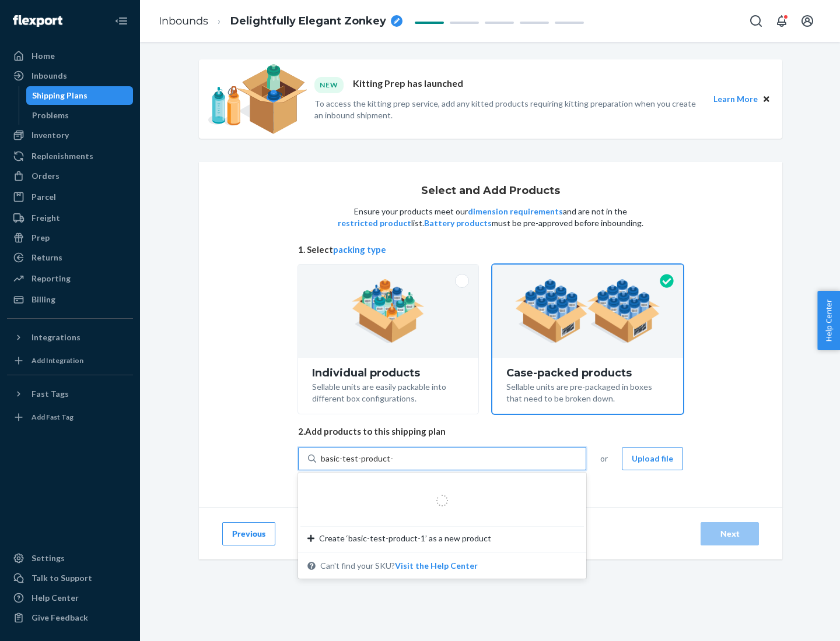  What do you see at coordinates (62, 578) in the screenshot?
I see `div: Talk to Support` at bounding box center [62, 578].